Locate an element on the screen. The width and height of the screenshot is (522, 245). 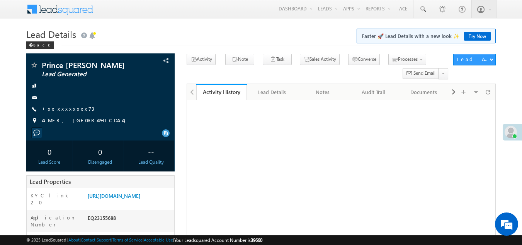
a: Activity History is located at coordinates (222, 92).